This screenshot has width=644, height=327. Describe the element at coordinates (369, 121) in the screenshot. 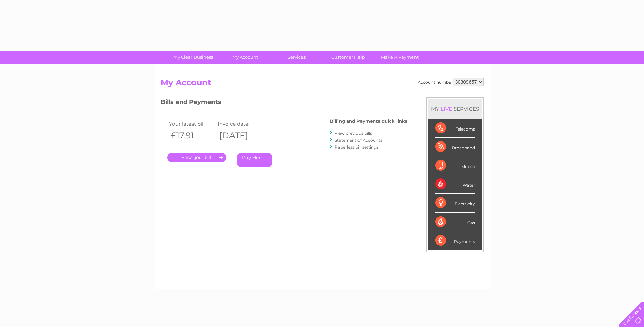

I see `h4: Billing and Payments quick links` at that location.